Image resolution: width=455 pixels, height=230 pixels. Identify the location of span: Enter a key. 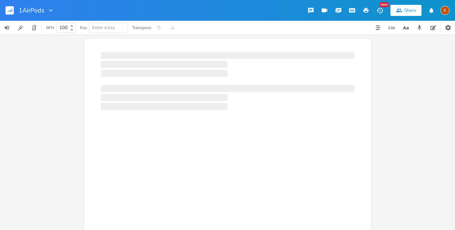
(104, 28).